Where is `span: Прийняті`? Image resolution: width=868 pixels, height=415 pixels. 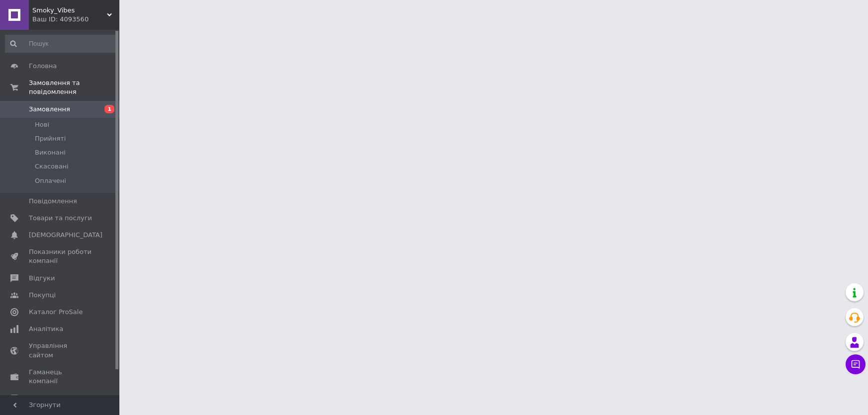
span: Прийняті is located at coordinates (50, 139).